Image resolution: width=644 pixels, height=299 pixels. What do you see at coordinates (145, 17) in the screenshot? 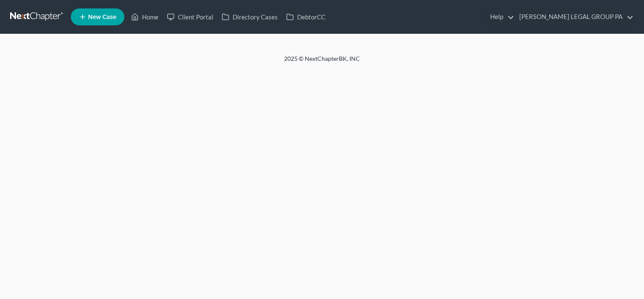
I see `a: Home` at bounding box center [145, 17].